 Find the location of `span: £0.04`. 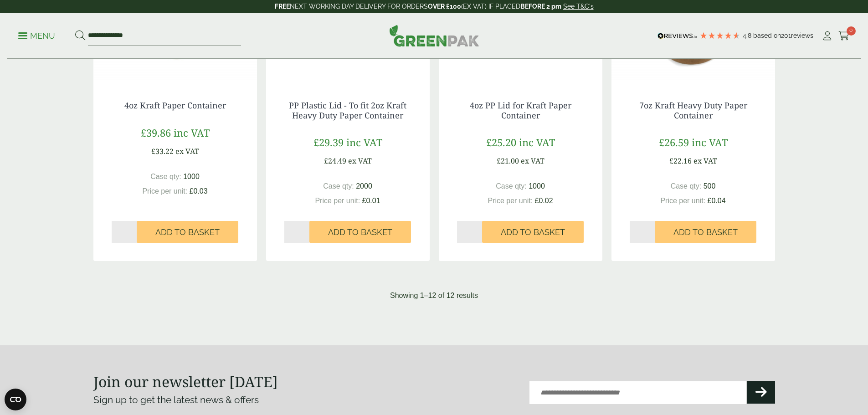

span: £0.04 is located at coordinates (716, 200).